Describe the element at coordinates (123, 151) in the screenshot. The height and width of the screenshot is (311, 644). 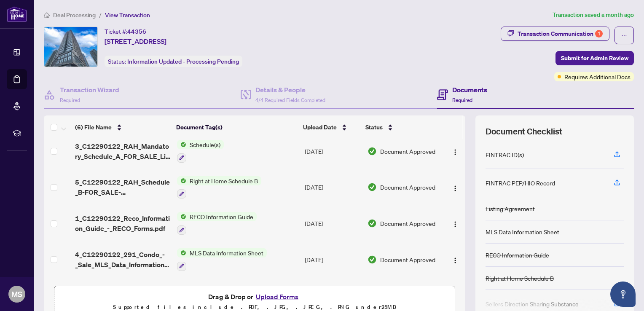
I see `span: 3_C12290122_RAH_Mandatory_Schedule_A_FOR_SALE_Listing_Agreement.pdf` at that location.